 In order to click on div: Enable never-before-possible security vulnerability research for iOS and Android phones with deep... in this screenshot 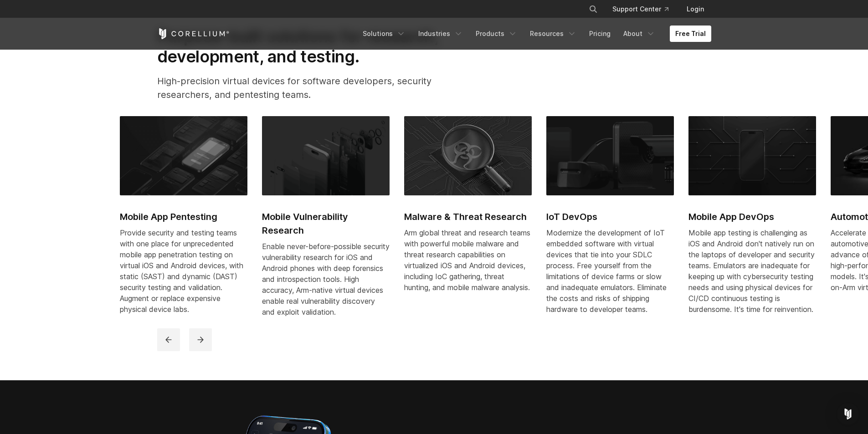, I will do `click(326, 279)`.